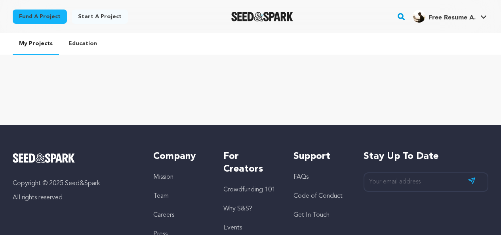 This screenshot has width=501, height=235. I want to click on a: Fund a project, so click(40, 17).